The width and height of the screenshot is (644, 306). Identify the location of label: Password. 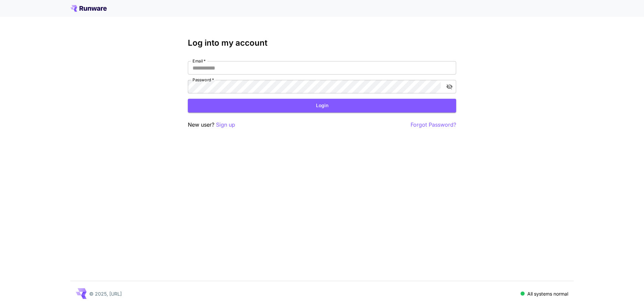
(203, 80).